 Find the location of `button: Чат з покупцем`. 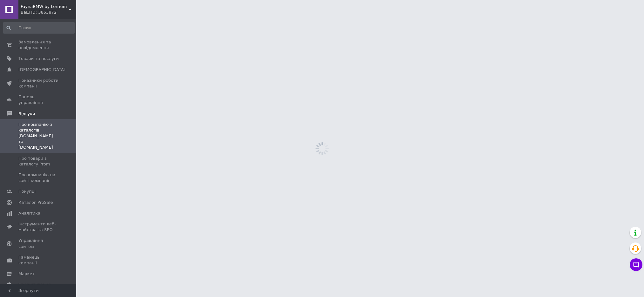

button: Чат з покупцем is located at coordinates (636, 265).